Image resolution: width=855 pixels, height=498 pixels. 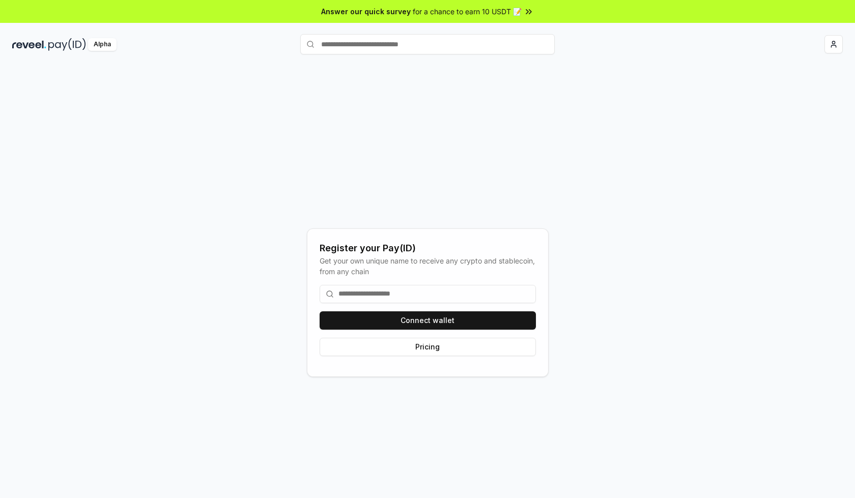 What do you see at coordinates (467, 11) in the screenshot?
I see `span: for a chance to earn 10 USDT 📝` at bounding box center [467, 11].